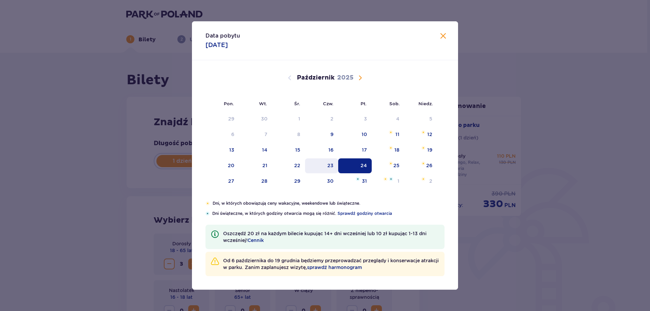  I want to click on div: 8, so click(299, 134).